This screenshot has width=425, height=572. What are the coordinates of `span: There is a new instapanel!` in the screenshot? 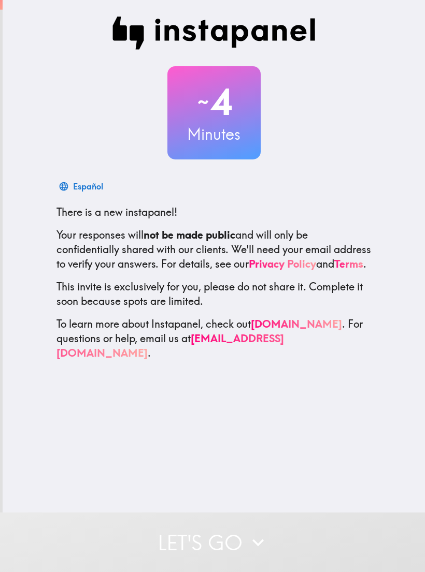 It's located at (116, 212).